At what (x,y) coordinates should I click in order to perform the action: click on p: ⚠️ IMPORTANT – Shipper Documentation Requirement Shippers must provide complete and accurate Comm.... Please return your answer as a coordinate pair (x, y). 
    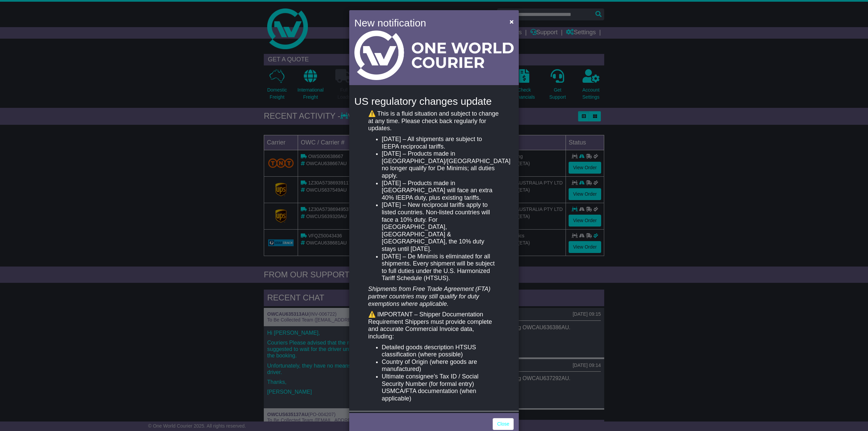
    Looking at the image, I should click on (434, 325).